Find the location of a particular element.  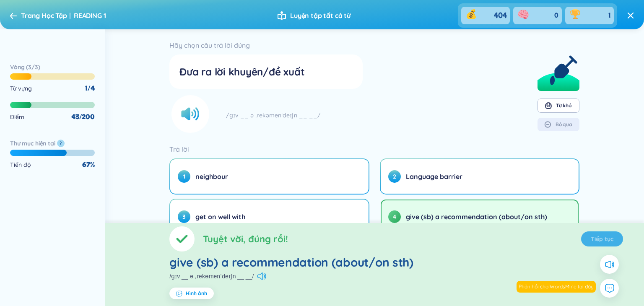

div: / 200 is located at coordinates (83, 117).